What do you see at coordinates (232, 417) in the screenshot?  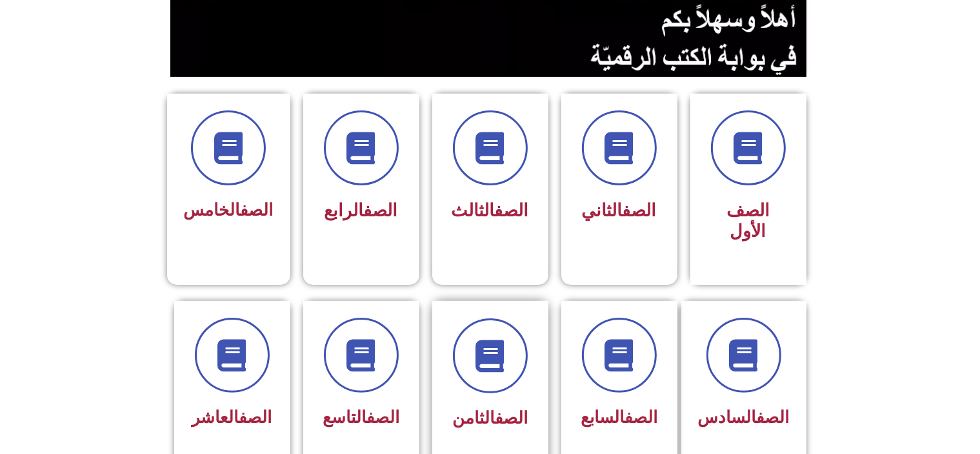 I see `span: العاشر` at bounding box center [232, 417].